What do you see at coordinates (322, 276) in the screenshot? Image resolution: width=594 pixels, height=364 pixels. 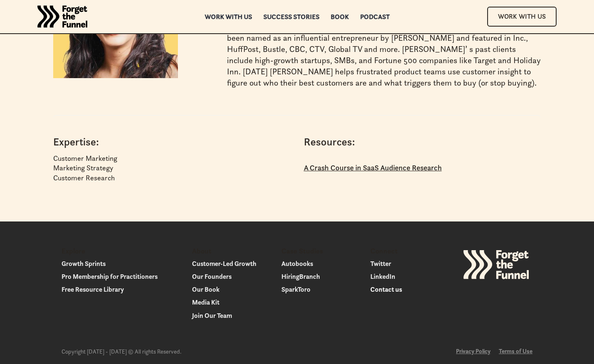 I see `a: HiringBranch` at bounding box center [322, 276].